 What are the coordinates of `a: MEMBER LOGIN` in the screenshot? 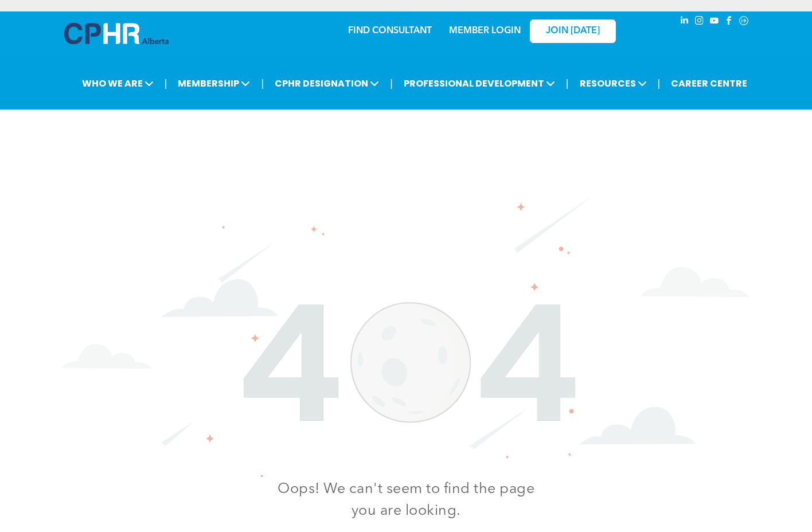 It's located at (485, 31).